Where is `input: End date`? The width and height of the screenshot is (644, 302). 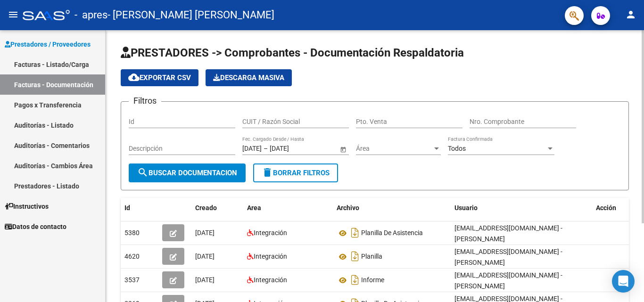 input: End date is located at coordinates (293, 149).